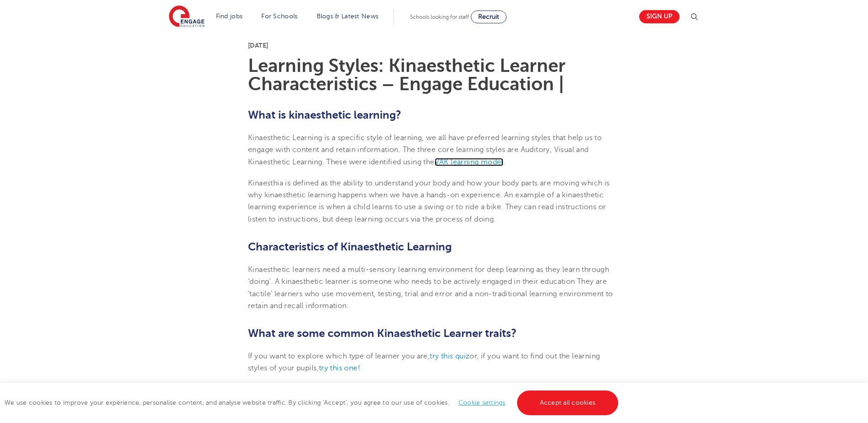  Describe the element at coordinates (279, 16) in the screenshot. I see `a: For Schools` at that location.